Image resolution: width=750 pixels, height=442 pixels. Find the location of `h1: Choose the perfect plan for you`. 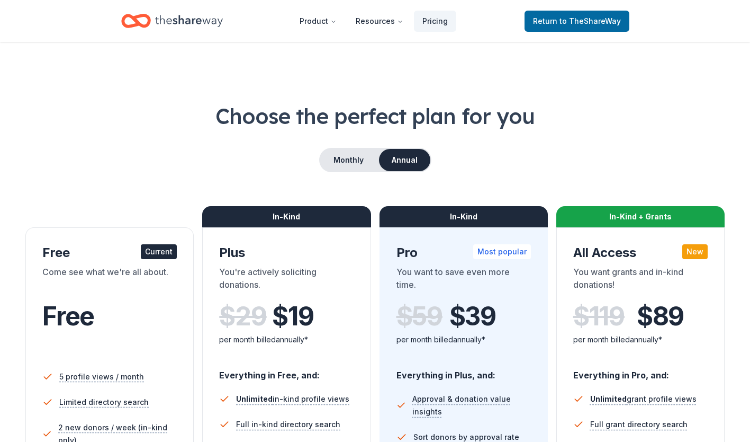

h1: Choose the perfect plan for you is located at coordinates (375, 116).